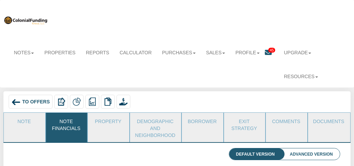  What do you see at coordinates (202, 121) in the screenshot?
I see `a: Borrower` at bounding box center [202, 121].